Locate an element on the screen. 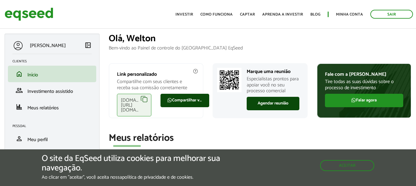  a: groupInvestimento assistido is located at coordinates (52, 90).